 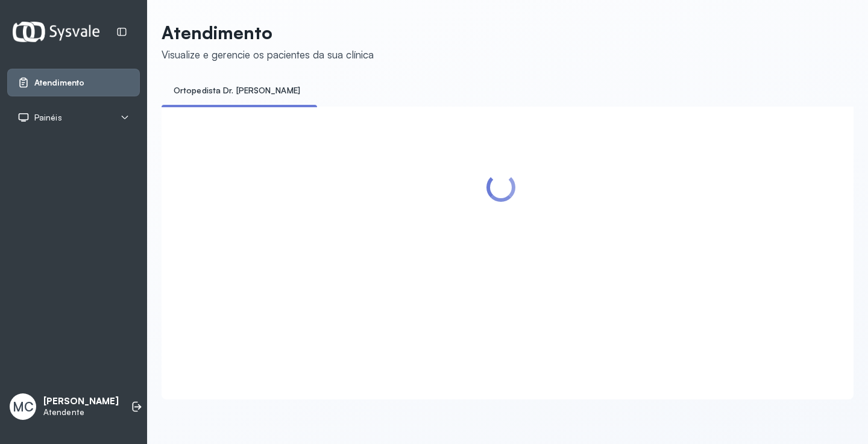 I want to click on img: Logotipo do estabelecimento, so click(x=56, y=31).